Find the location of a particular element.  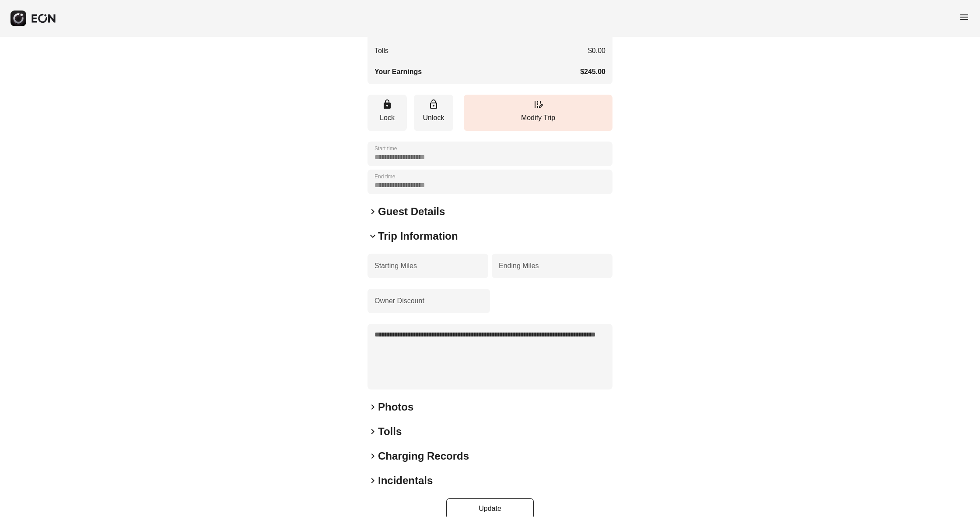

p: Modify Trip is located at coordinates (538, 118).